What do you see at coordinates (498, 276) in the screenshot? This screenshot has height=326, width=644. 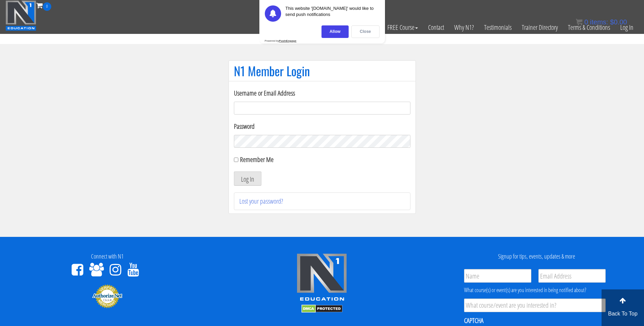 I see `input: Name` at bounding box center [498, 276].